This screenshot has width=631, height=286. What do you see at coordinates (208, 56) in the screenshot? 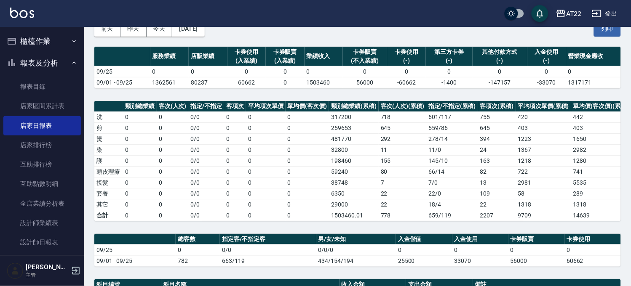
I see `th: 店販業績` at bounding box center [208, 56].